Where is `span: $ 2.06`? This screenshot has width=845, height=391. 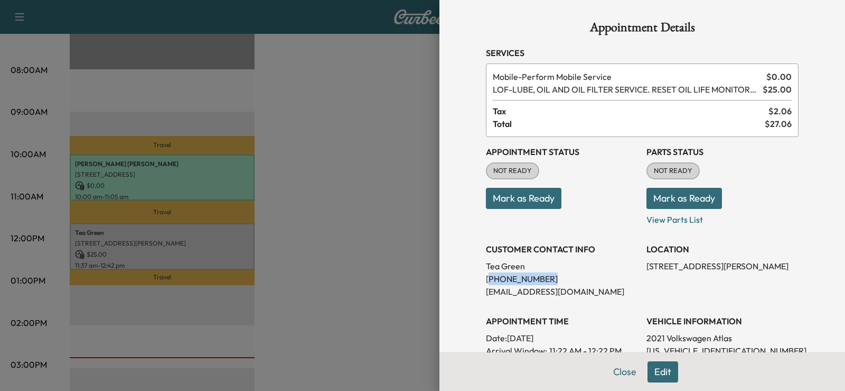 span: $ 2.06 is located at coordinates (780, 111).